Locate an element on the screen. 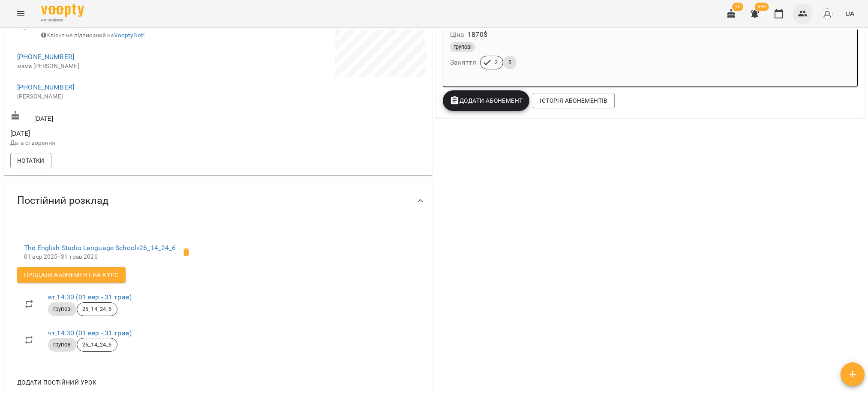 This screenshot has height=400, width=868. button: UA is located at coordinates (850, 13).